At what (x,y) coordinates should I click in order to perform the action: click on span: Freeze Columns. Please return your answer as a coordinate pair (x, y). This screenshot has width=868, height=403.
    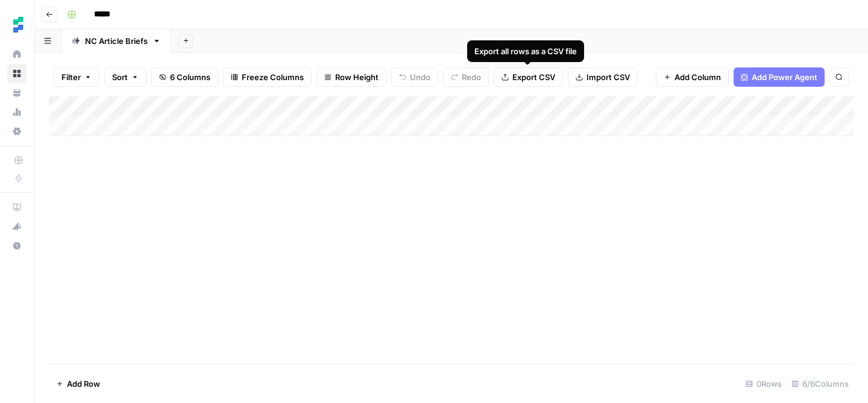
    Looking at the image, I should click on (273, 77).